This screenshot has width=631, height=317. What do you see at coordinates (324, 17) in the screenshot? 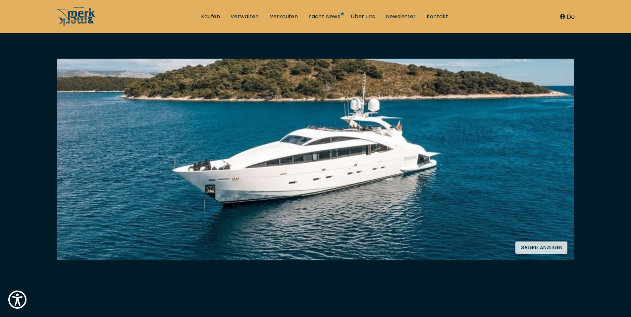
I see `a: Yacht News` at bounding box center [324, 17].